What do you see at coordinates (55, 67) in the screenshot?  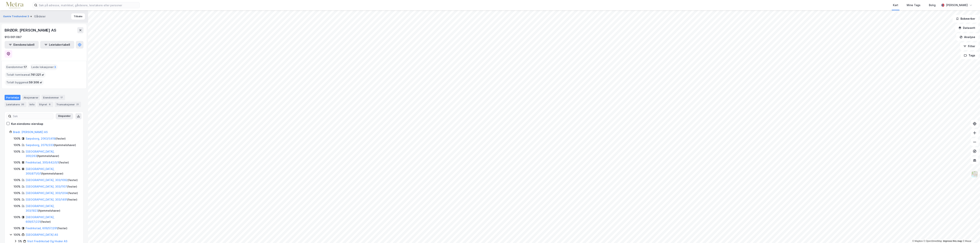 I see `span: 3` at bounding box center [55, 67].